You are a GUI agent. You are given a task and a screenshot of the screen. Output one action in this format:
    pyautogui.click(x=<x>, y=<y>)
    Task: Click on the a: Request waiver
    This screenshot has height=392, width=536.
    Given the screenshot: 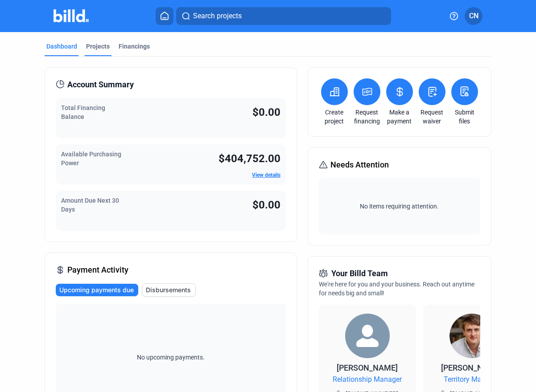 What is the action you would take?
    pyautogui.click(x=432, y=117)
    